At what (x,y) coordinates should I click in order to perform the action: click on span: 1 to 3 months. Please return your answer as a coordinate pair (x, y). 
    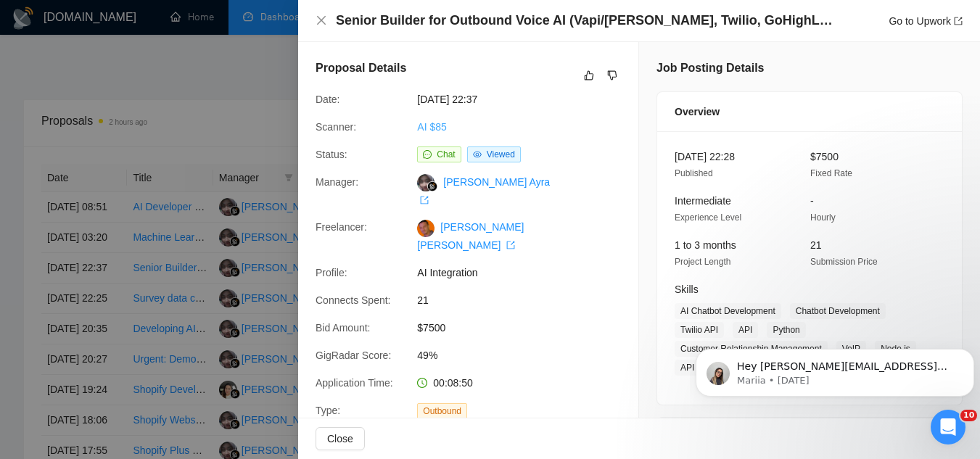
    Looking at the image, I should click on (705, 245).